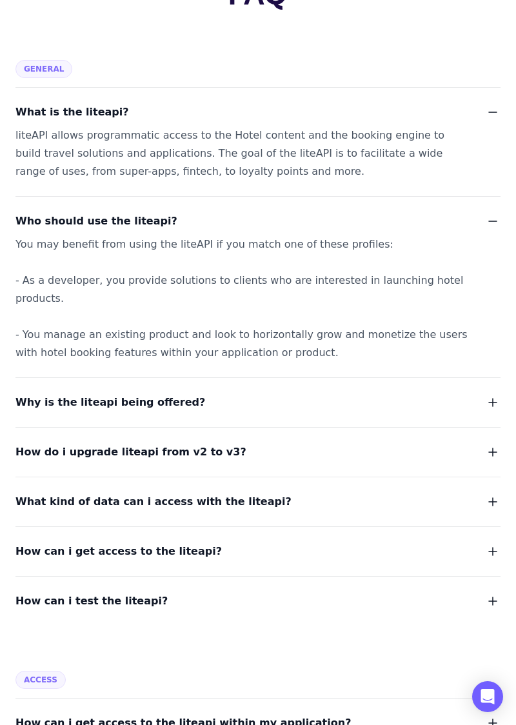 The width and height of the screenshot is (516, 725). I want to click on div: liteAPI allows programmatic access to the Hotel content and the booking engine to build travel so..., so click(243, 154).